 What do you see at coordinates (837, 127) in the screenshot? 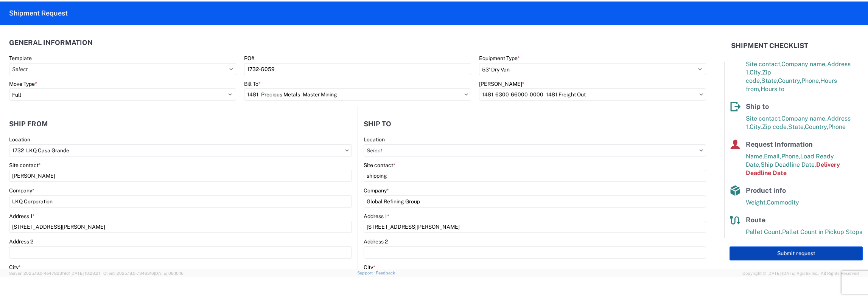
I see `span: Phone` at bounding box center [837, 127].